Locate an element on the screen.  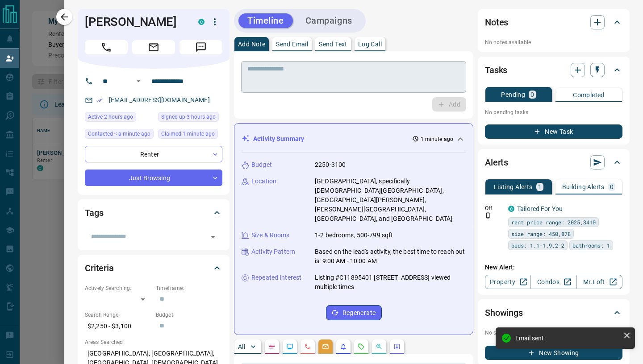
p: 1-2 bedrooms, 500-799 sqft is located at coordinates (354, 236).